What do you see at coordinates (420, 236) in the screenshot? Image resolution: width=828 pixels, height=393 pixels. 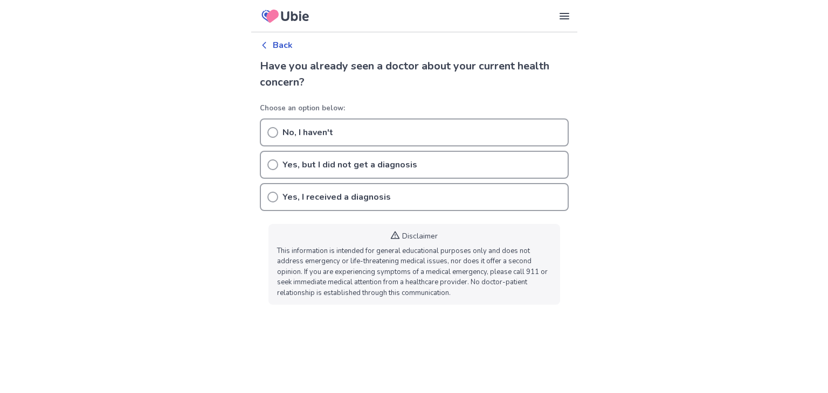 I see `p: Disclaimer` at bounding box center [420, 236].